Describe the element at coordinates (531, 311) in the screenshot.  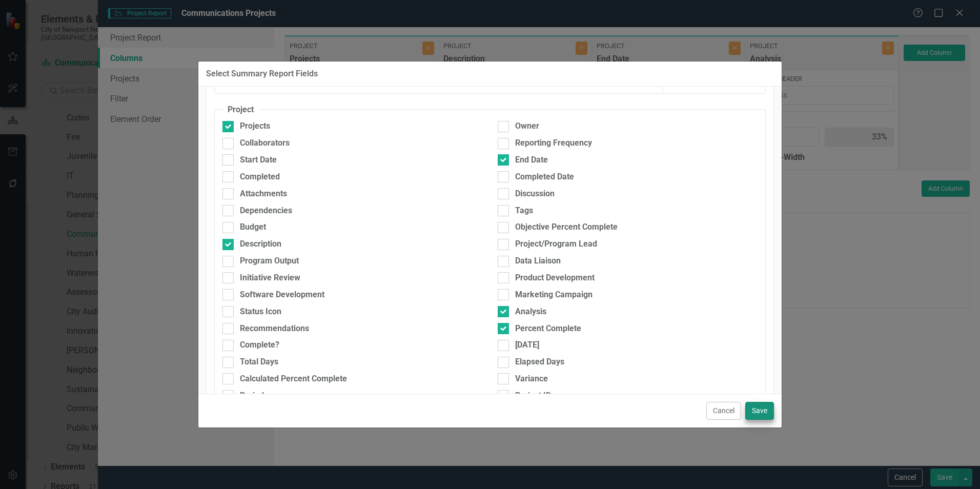
I see `div: Analysis` at that location.